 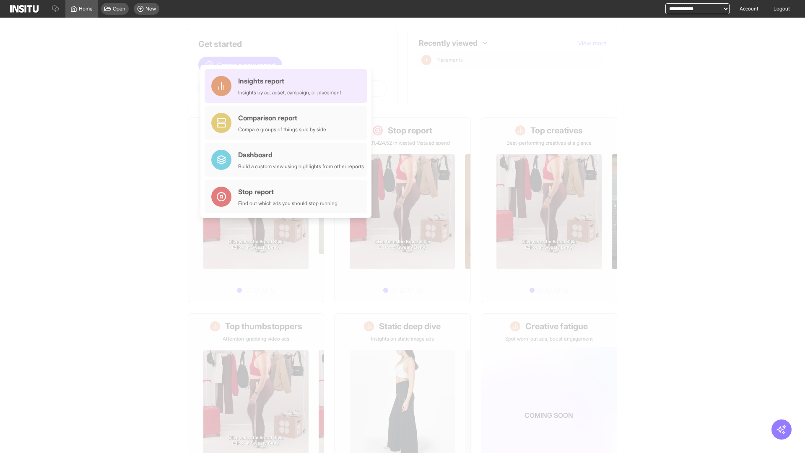 What do you see at coordinates (119, 9) in the screenshot?
I see `span: Open` at bounding box center [119, 9].